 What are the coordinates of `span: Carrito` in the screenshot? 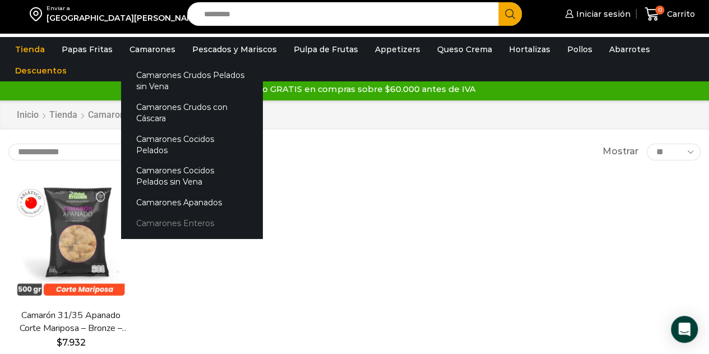 It's located at (679, 14).